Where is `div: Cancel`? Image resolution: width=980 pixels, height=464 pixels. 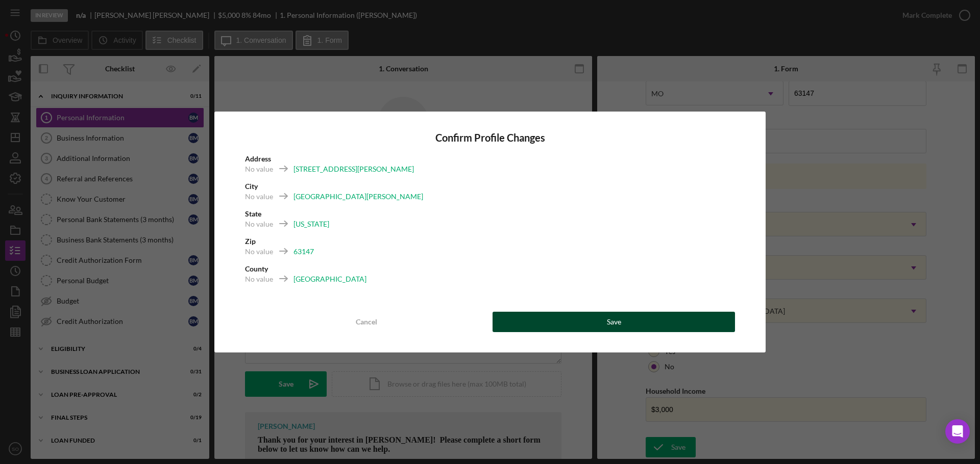
div: Cancel is located at coordinates (367, 322).